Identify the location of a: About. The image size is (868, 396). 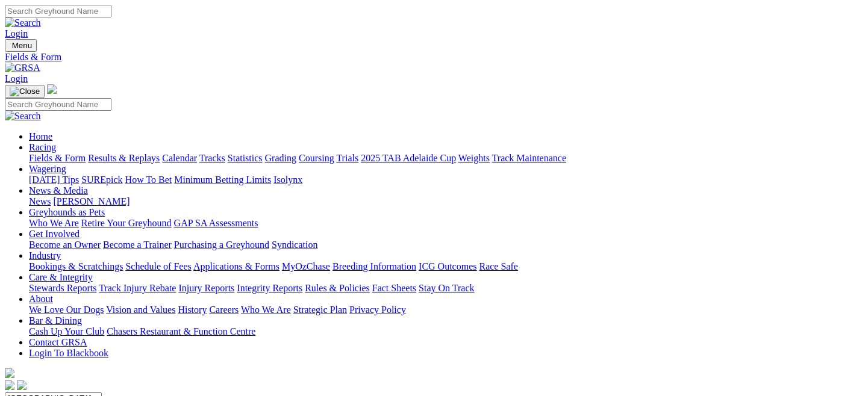
(41, 299).